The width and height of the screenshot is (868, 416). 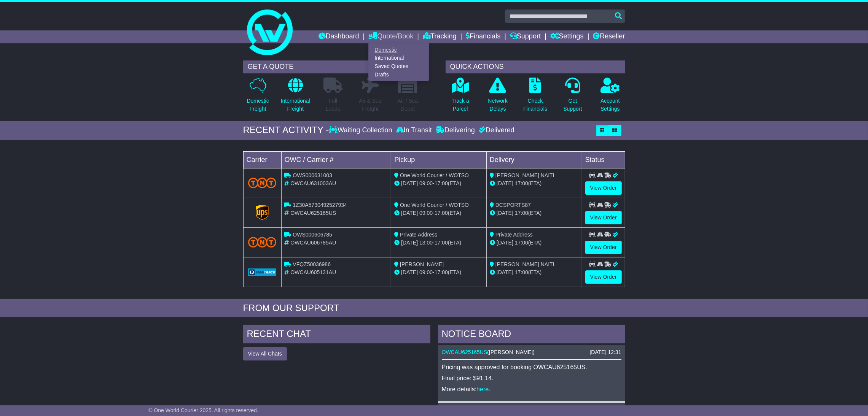 What do you see at coordinates (464, 352) in the screenshot?
I see `a: OWCAU625165US` at bounding box center [464, 352].